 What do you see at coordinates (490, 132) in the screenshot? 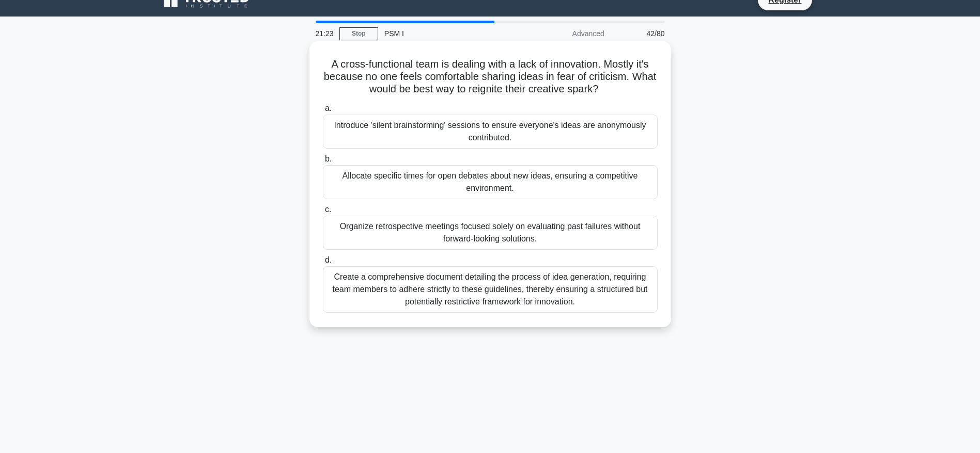
I see `div: Introduce 'silent brainstorming' sessions to ensure everyone's ideas are anonymously contributed.` at bounding box center [490, 132].